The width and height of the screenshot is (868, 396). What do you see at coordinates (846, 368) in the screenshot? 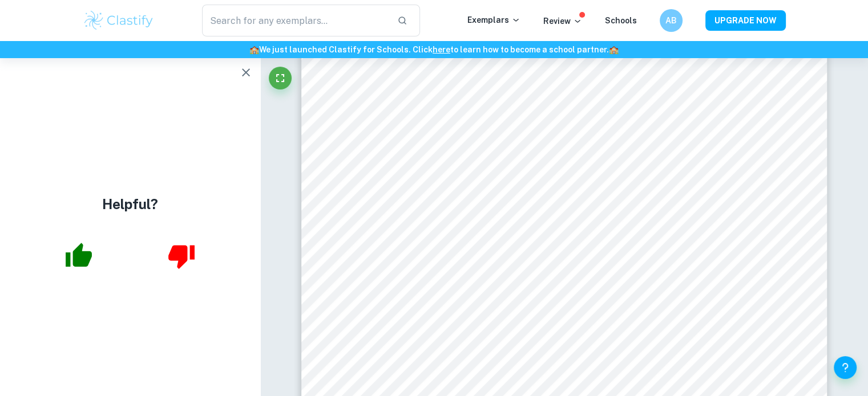
I see `button: Help and Feedback` at bounding box center [846, 368].